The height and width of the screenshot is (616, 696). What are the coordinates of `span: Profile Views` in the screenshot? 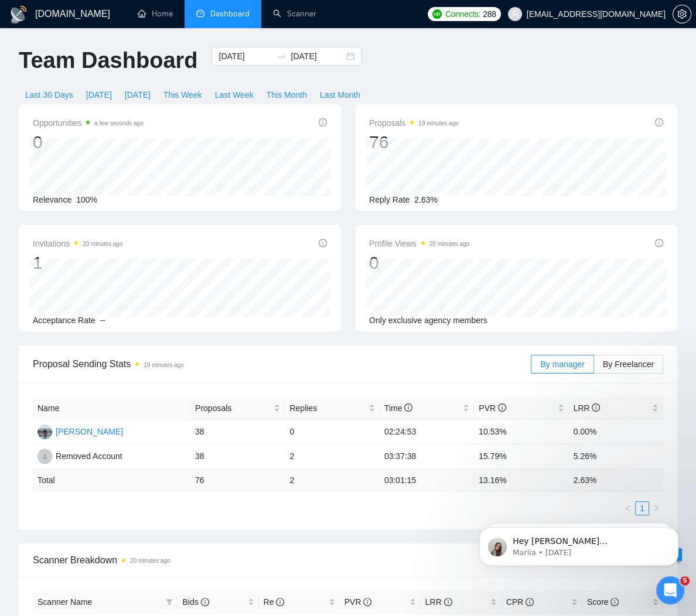 It's located at (419, 243).